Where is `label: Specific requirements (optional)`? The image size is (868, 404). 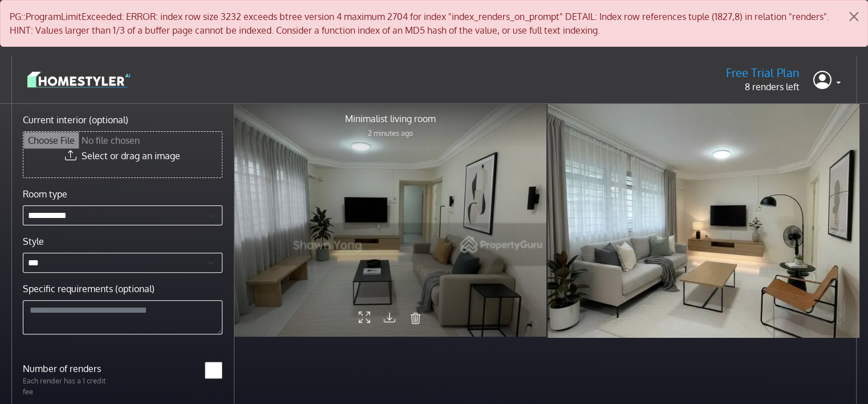
label: Specific requirements (optional) is located at coordinates (88, 289).